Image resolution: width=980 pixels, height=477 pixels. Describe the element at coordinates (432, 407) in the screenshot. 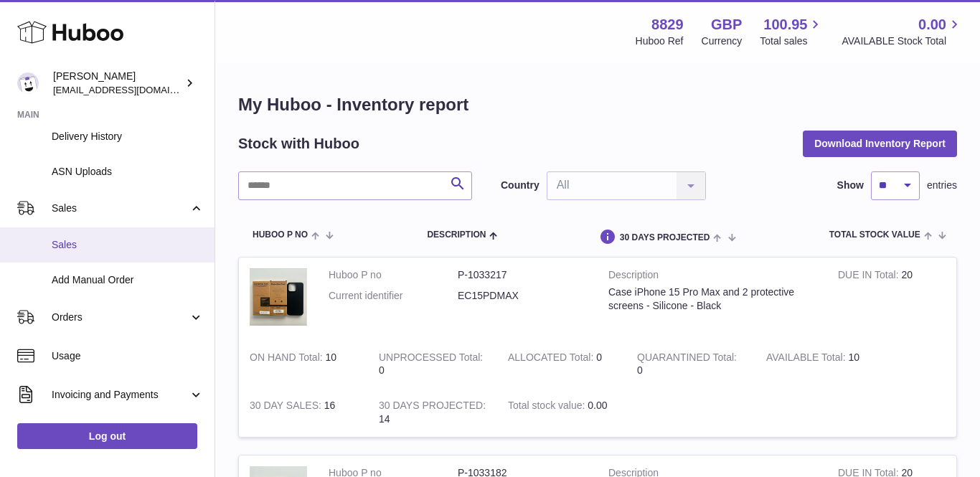

I see `strong: 30 DAYS PROJECTED` at that location.